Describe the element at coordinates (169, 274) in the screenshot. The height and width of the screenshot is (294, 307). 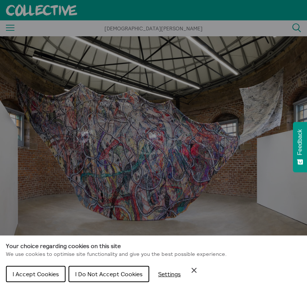
I see `button: Settings` at that location.